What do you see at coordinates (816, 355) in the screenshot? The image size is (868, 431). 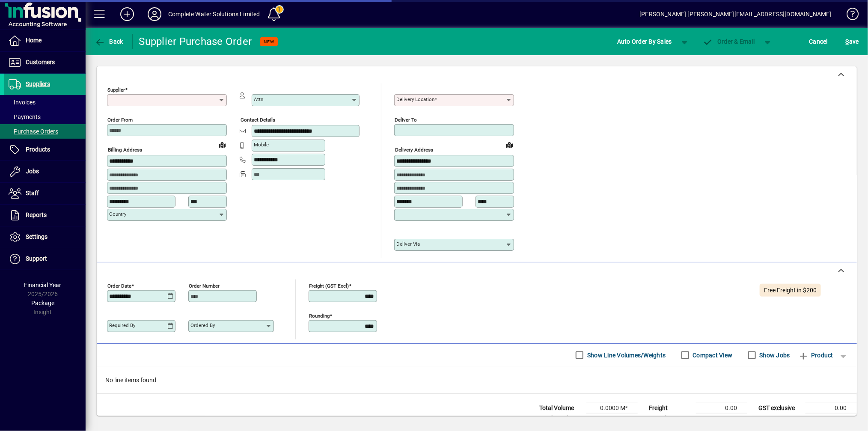 I see `span: Product` at bounding box center [816, 355].